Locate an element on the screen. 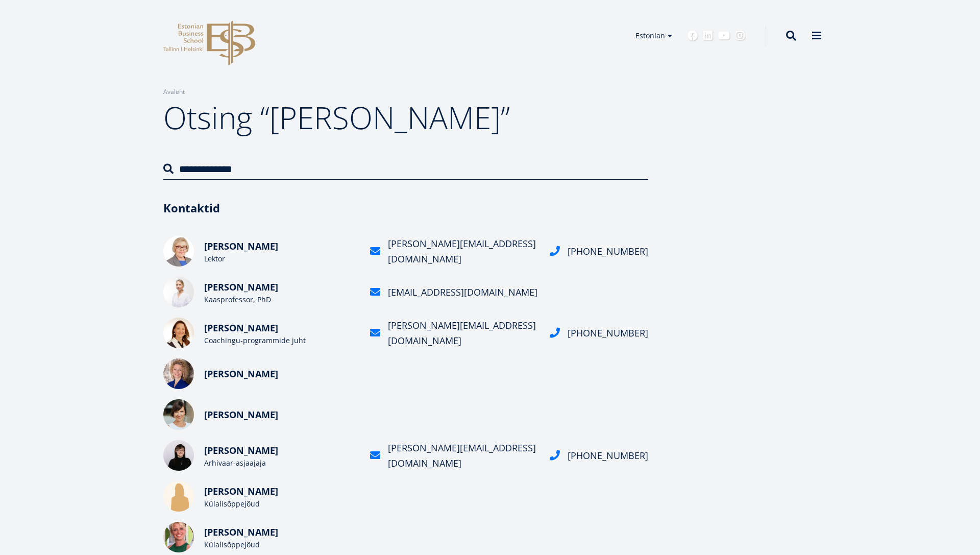 The height and width of the screenshot is (555, 980). img: Anne Veerpalu is located at coordinates (179, 496).